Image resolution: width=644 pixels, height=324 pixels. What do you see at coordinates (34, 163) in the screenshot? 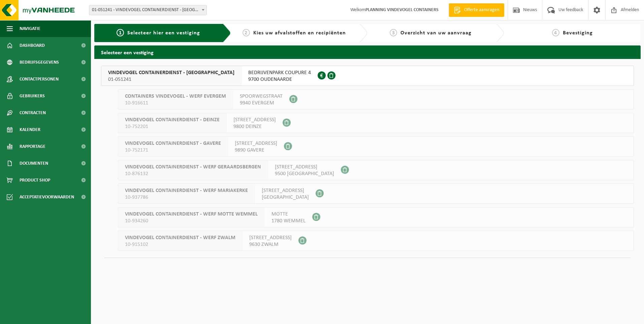
I see `span: Documenten` at bounding box center [34, 163].